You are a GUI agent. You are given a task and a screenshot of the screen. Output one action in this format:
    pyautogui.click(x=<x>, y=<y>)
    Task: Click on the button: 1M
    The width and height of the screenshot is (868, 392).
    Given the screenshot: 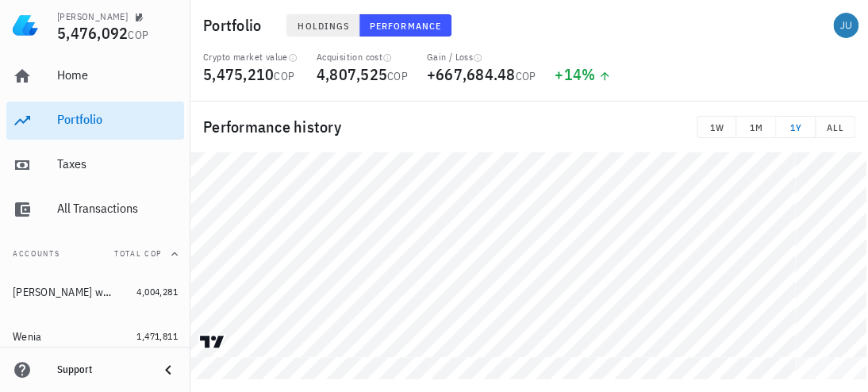 What is the action you would take?
    pyautogui.click(x=756, y=127)
    